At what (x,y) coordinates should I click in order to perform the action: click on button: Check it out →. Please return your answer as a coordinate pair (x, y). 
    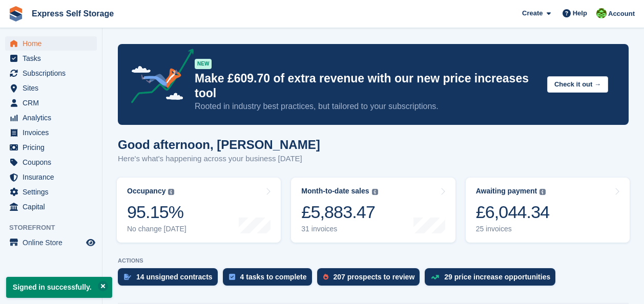
    Looking at the image, I should click on (578, 85).